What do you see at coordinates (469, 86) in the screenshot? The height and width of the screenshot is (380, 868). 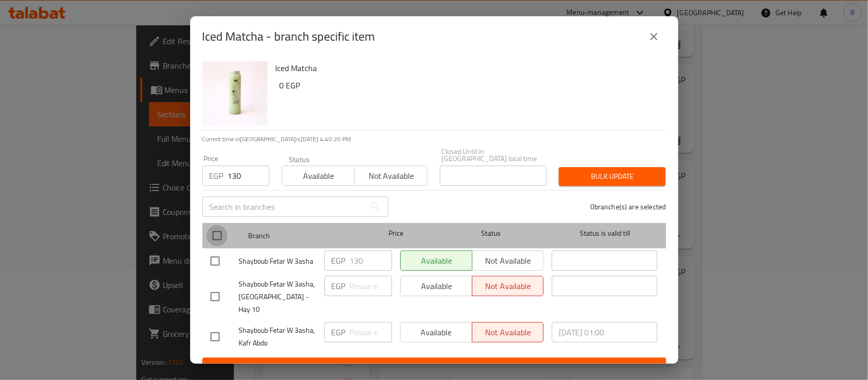 I see `h6: 0 EGP` at bounding box center [469, 86].